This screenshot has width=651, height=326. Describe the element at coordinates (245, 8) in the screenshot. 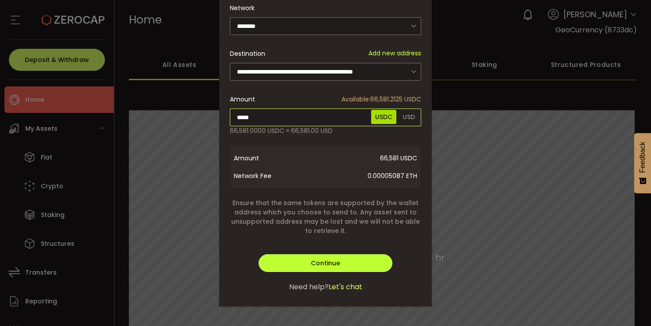

I see `label: Network` at that location.